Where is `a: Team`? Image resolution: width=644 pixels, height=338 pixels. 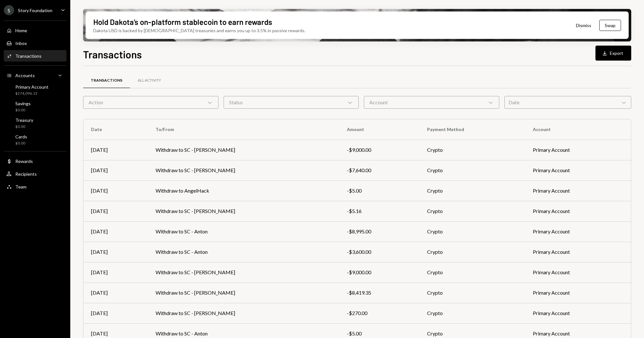 a: Team is located at coordinates (35, 187).